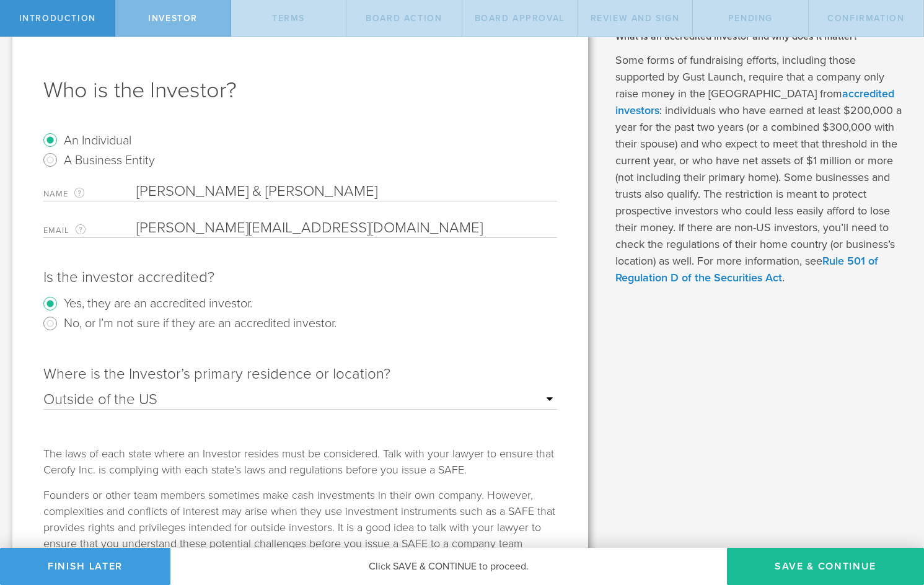  What do you see at coordinates (825, 567) in the screenshot?
I see `button: Save & Continue` at bounding box center [825, 567].